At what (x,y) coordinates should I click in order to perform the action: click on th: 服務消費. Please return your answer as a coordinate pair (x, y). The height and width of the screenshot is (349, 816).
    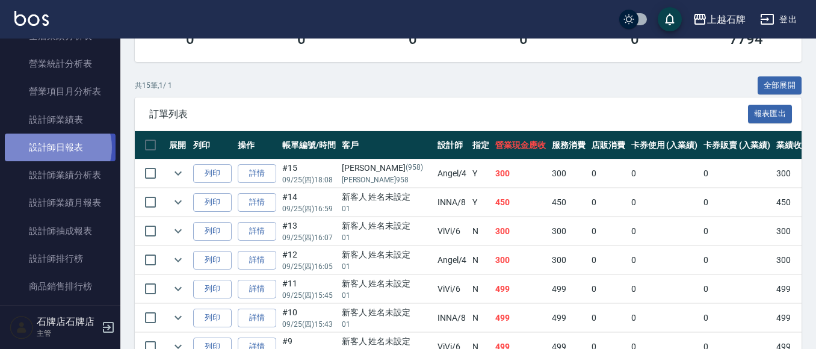
    Looking at the image, I should click on (568, 145).